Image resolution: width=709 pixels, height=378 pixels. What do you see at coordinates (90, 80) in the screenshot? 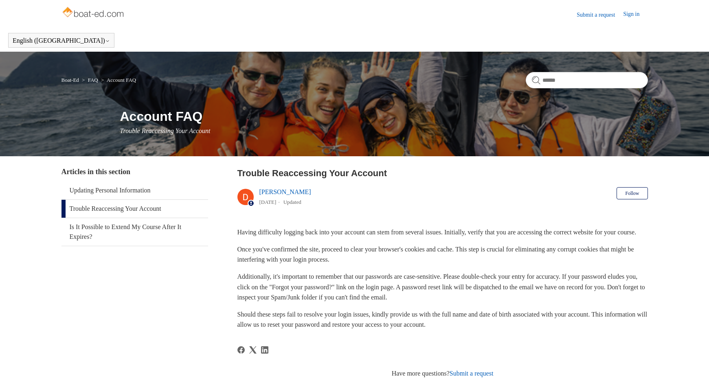
I see `li: FAQ` at bounding box center [90, 80].